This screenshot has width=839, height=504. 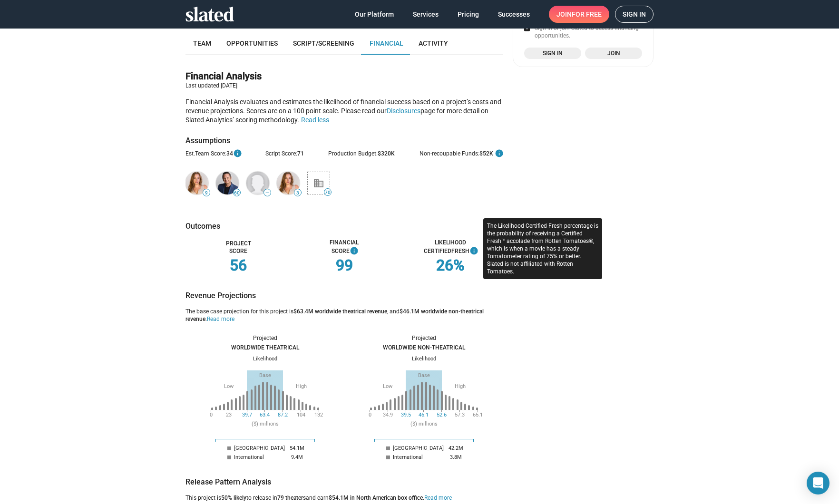 I want to click on img: Paige Sciarrino Writer, so click(x=288, y=183).